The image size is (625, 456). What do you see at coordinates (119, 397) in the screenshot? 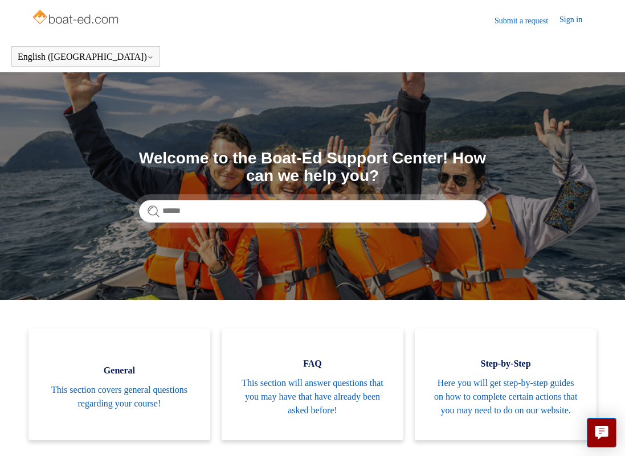
I see `span: This section covers general questions regarding your course!` at bounding box center [119, 397].